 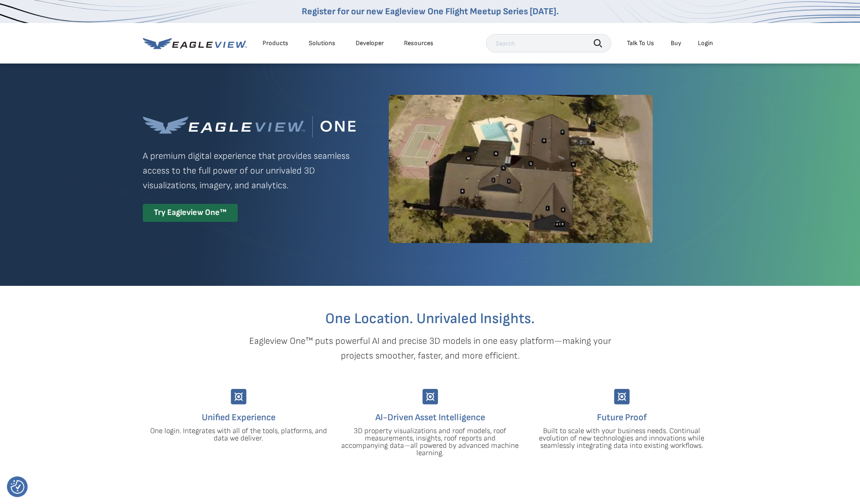 What do you see at coordinates (322, 43) in the screenshot?
I see `div: Solutions` at bounding box center [322, 43].